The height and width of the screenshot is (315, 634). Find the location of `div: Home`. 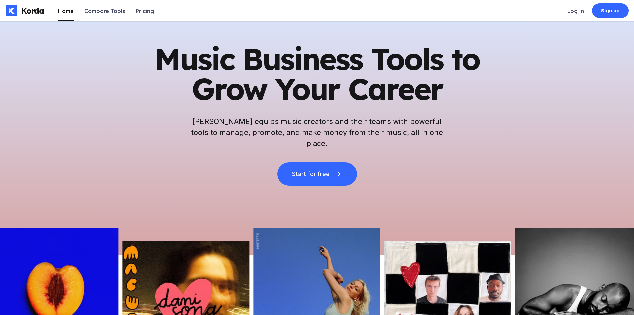

div: Home is located at coordinates (66, 11).